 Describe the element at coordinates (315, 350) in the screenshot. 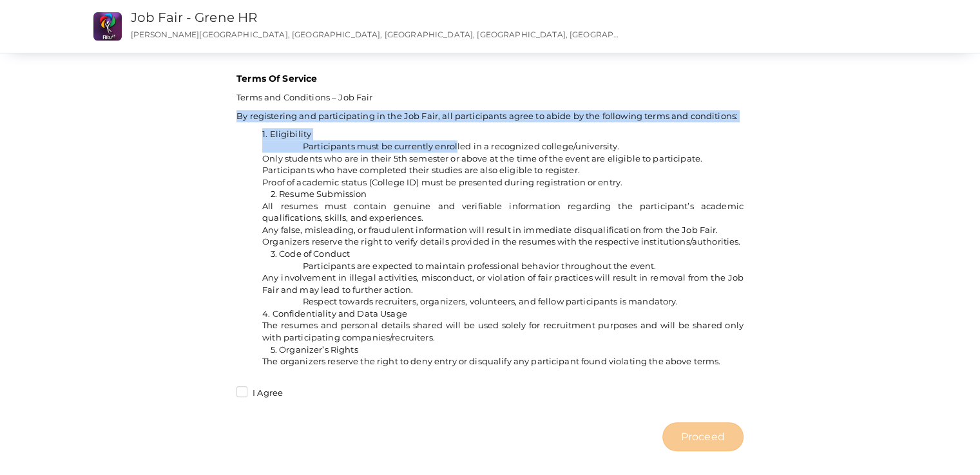

I see `span: 5. Organizer’s Rights` at that location.